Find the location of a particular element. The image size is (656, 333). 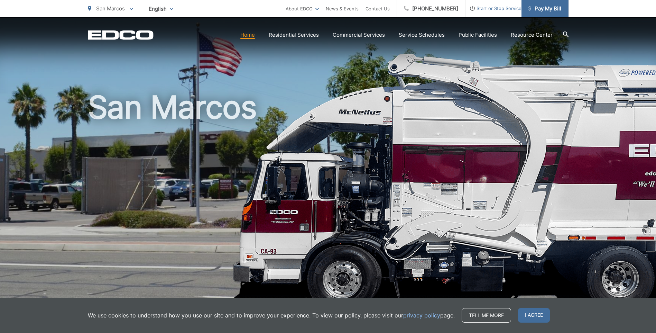

a: News & Events is located at coordinates (342, 9).